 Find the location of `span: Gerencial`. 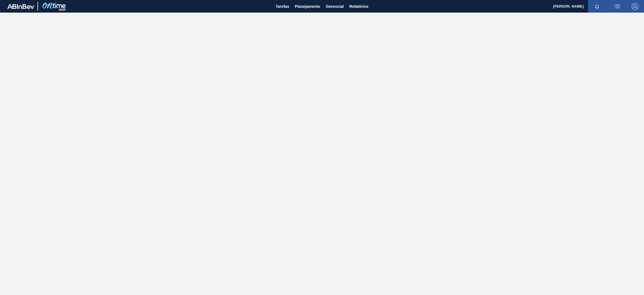

span: Gerencial is located at coordinates (335, 7).